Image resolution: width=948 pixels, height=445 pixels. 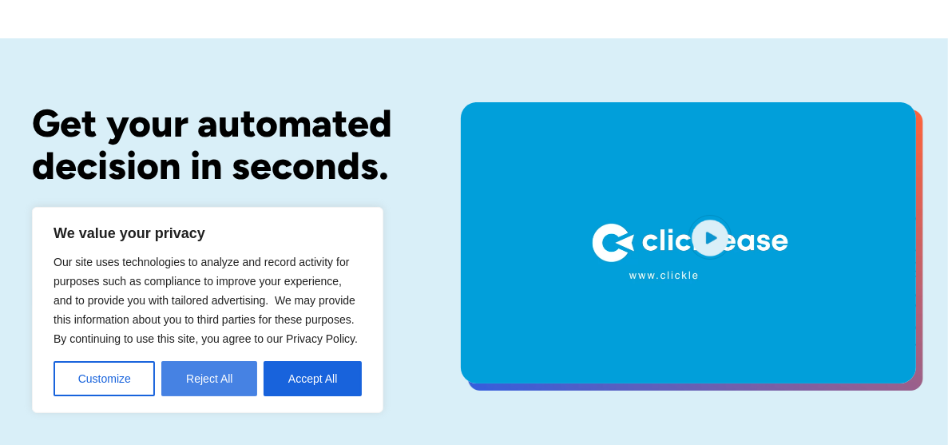 I want to click on span: Our site uses technologies to analyze and record activity for purposes such as compliance to impr..., so click(x=205, y=300).